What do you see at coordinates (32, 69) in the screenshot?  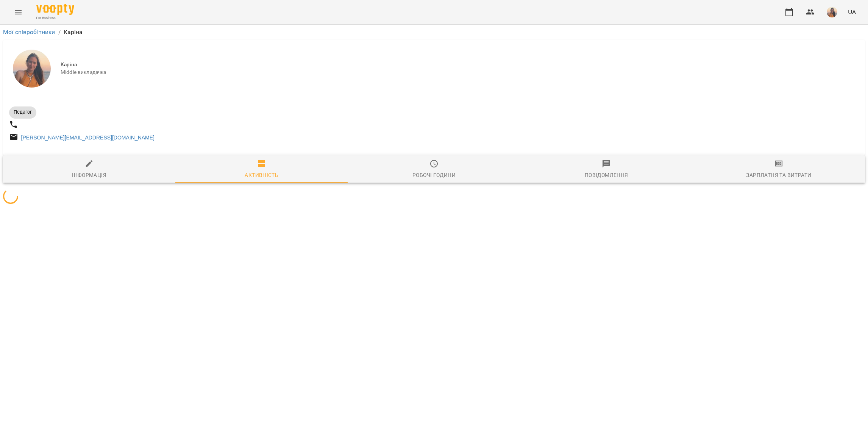 I see `img: Каріна` at bounding box center [32, 69].